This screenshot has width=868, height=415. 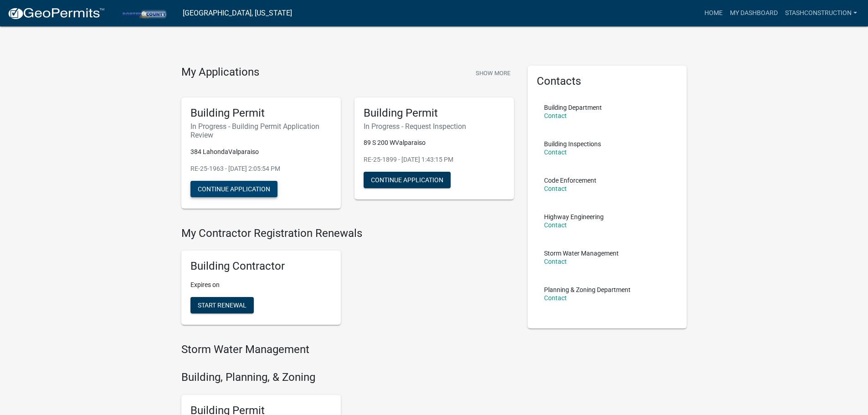 What do you see at coordinates (434, 143) in the screenshot?
I see `p: 89 S 200 WValparaiso` at bounding box center [434, 143].